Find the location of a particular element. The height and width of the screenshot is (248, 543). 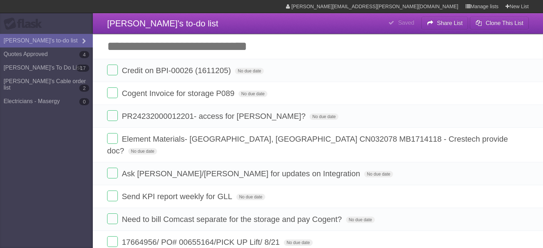

b: 4 is located at coordinates (84, 55).